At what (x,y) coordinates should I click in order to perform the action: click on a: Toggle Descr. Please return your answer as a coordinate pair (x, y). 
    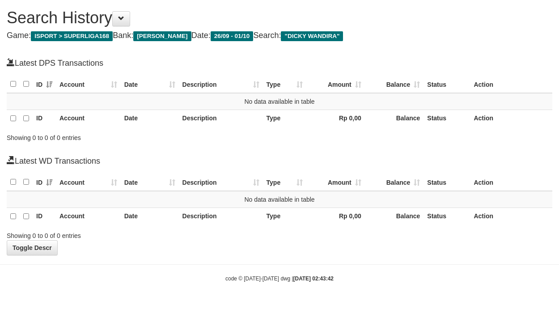
    Looking at the image, I should click on (32, 248).